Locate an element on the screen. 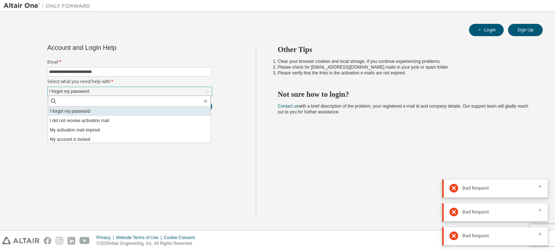 This screenshot has width=555, height=251. h2: Not sure how to login? is located at coordinates (404, 94).